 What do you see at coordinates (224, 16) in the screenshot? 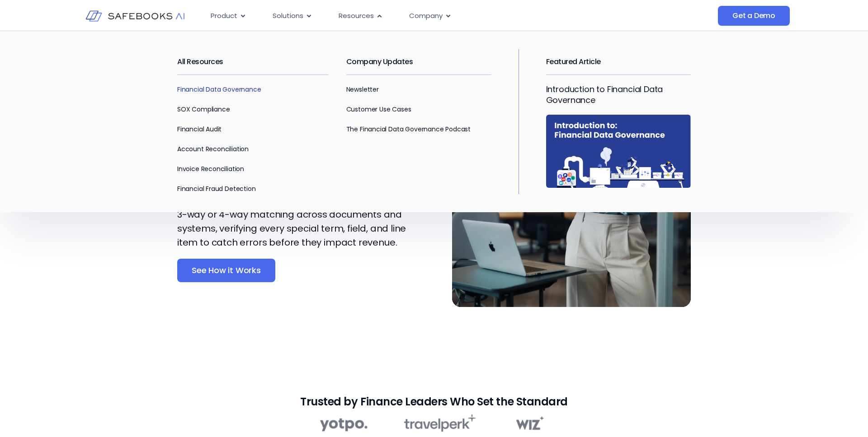
I see `span: Product` at bounding box center [224, 16].